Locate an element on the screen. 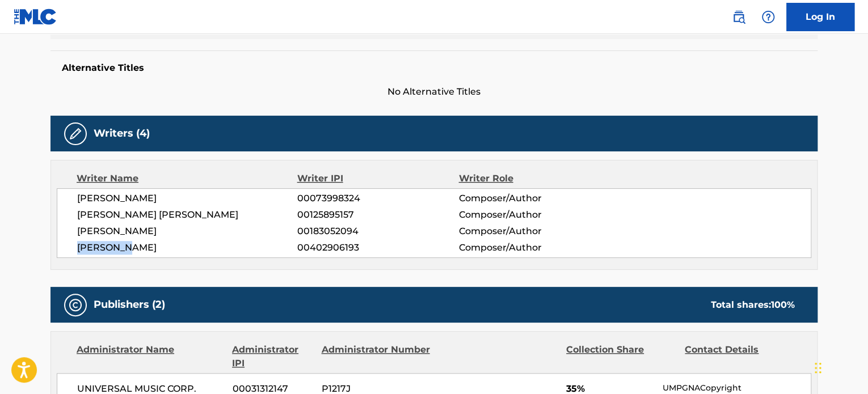 This screenshot has height=394, width=868. a: Public Search is located at coordinates (739, 17).